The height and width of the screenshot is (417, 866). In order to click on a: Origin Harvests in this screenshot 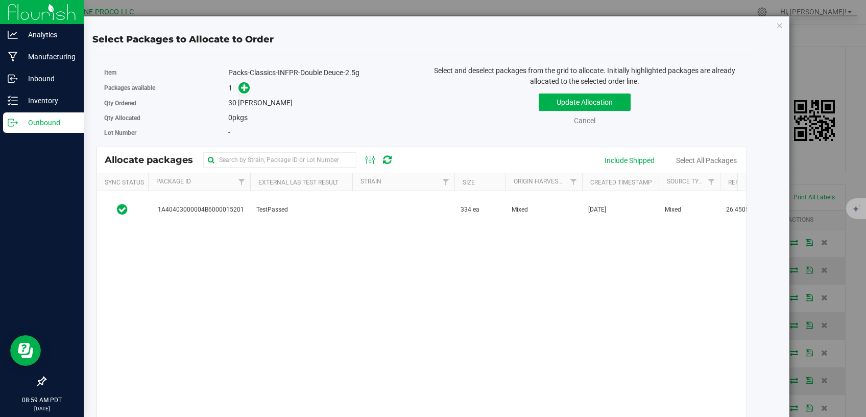, I will do `click(539, 181)`.